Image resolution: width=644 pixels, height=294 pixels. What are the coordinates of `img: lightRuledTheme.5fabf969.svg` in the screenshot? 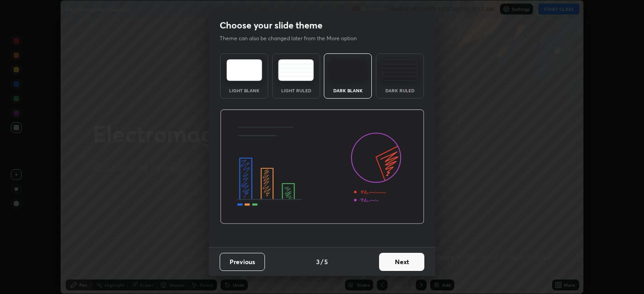 It's located at (296, 70).